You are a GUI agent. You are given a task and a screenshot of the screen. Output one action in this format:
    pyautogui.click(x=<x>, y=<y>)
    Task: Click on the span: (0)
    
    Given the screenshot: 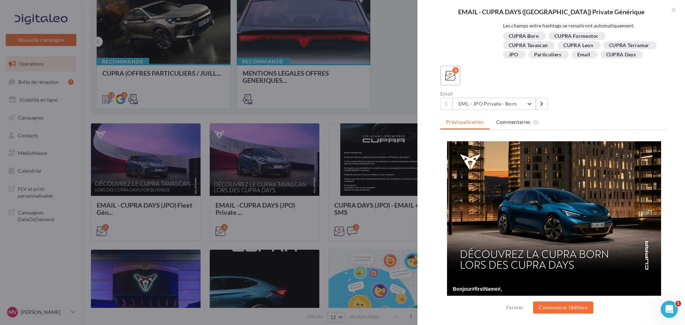 What is the action you would take?
    pyautogui.click(x=536, y=122)
    